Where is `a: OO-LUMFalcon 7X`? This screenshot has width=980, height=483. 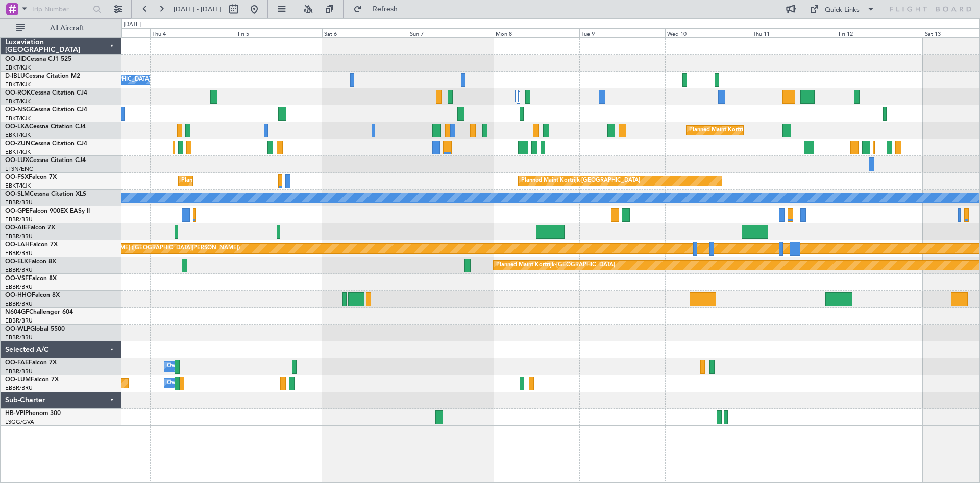
a: OO-LUMFalcon 7X is located at coordinates (32, 380).